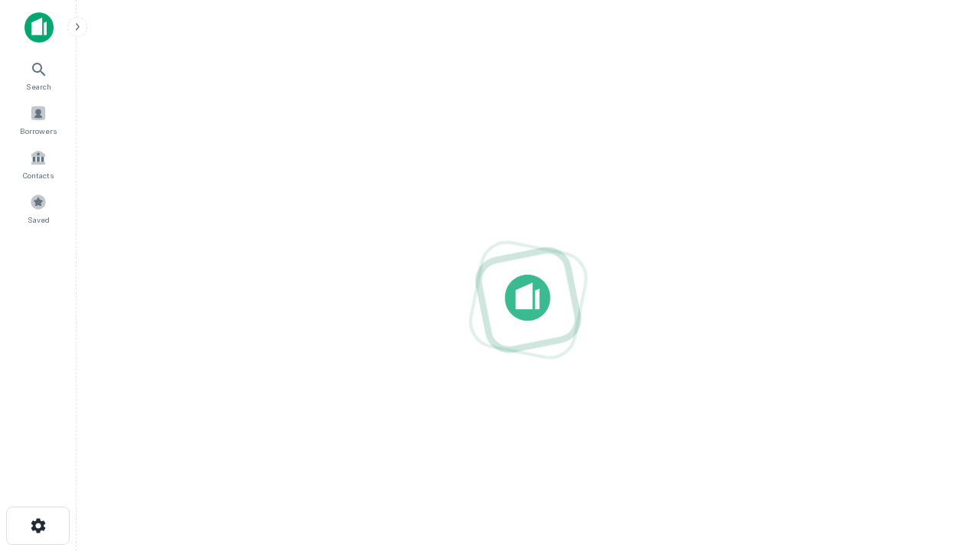  I want to click on a: Borrowers, so click(38, 120).